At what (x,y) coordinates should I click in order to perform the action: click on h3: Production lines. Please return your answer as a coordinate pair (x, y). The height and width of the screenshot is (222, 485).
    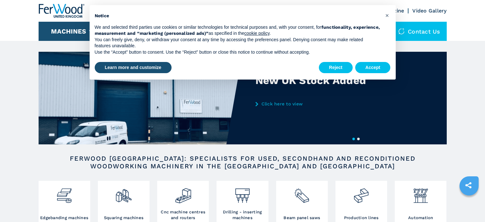
    Looking at the image, I should click on (361, 217).